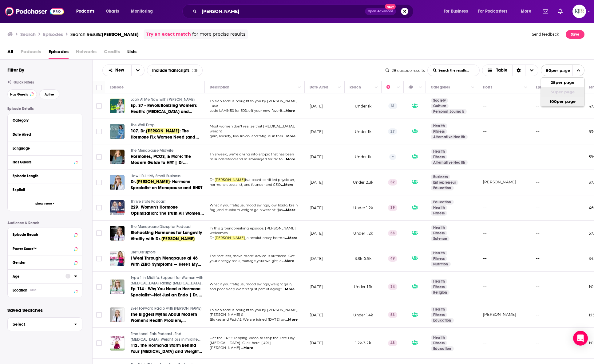 The width and height of the screenshot is (594, 364). Describe the element at coordinates (143, 125) in the screenshot. I see `span: The Well Drop` at that location.